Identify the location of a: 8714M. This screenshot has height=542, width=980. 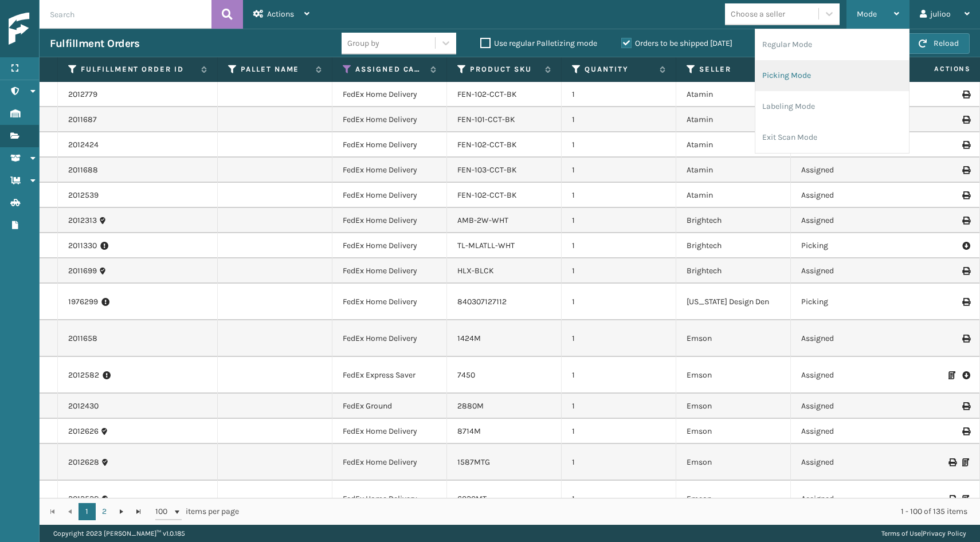
(469, 431).